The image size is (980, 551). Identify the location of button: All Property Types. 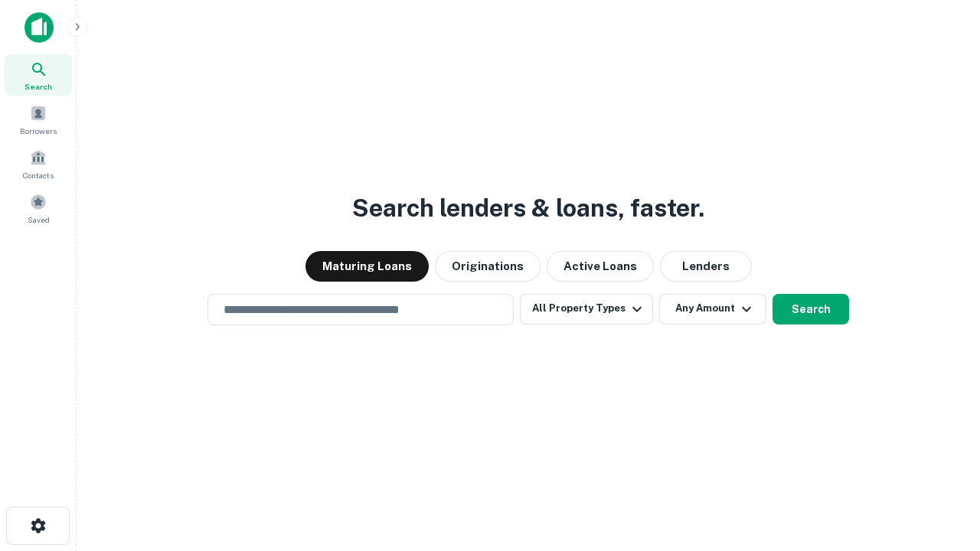
(586, 310).